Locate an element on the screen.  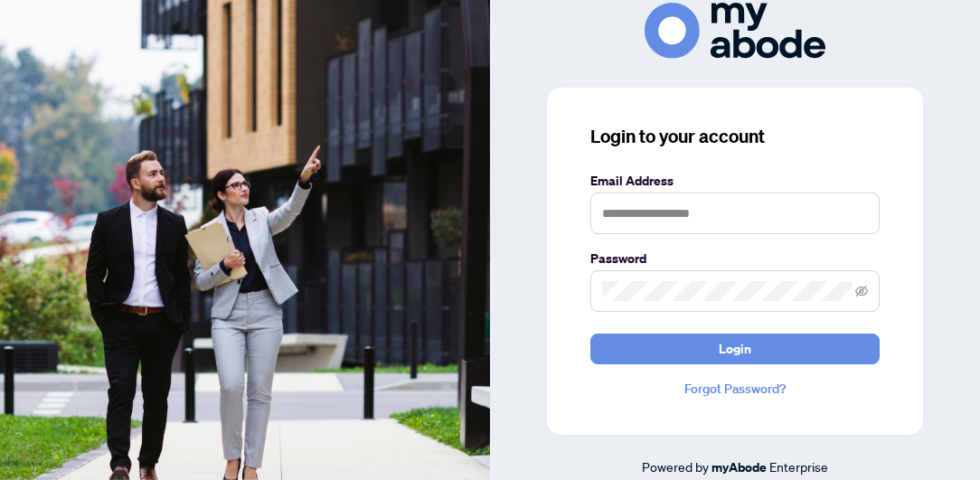
label: Email Address is located at coordinates (735, 181).